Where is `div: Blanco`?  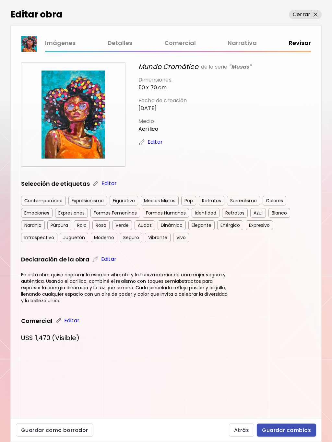 div: Blanco is located at coordinates (279, 213).